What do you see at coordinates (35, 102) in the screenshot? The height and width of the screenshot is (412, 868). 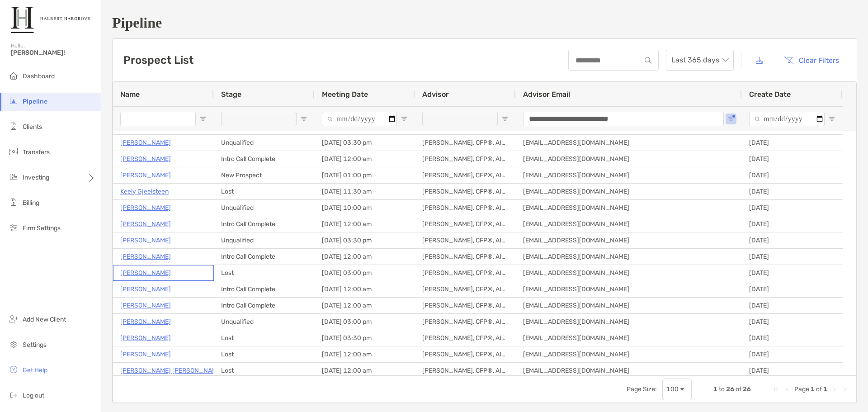 I see `span: Pipeline` at bounding box center [35, 102].